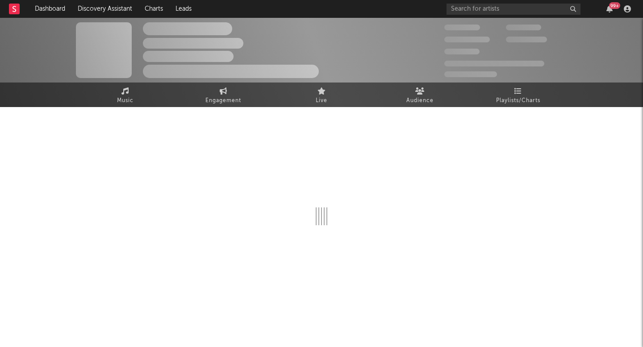 The height and width of the screenshot is (347, 643). Describe the element at coordinates (471, 74) in the screenshot. I see `span: Jump Score: 85.0` at that location.